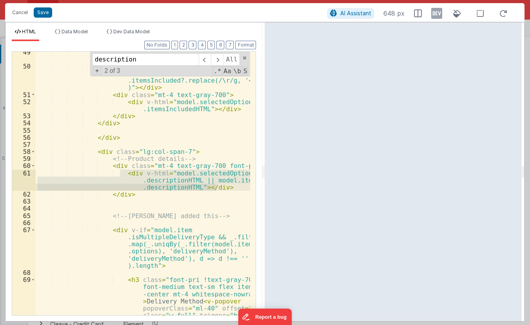  Describe the element at coordinates (24, 95) in the screenshot. I see `div: 51` at that location.